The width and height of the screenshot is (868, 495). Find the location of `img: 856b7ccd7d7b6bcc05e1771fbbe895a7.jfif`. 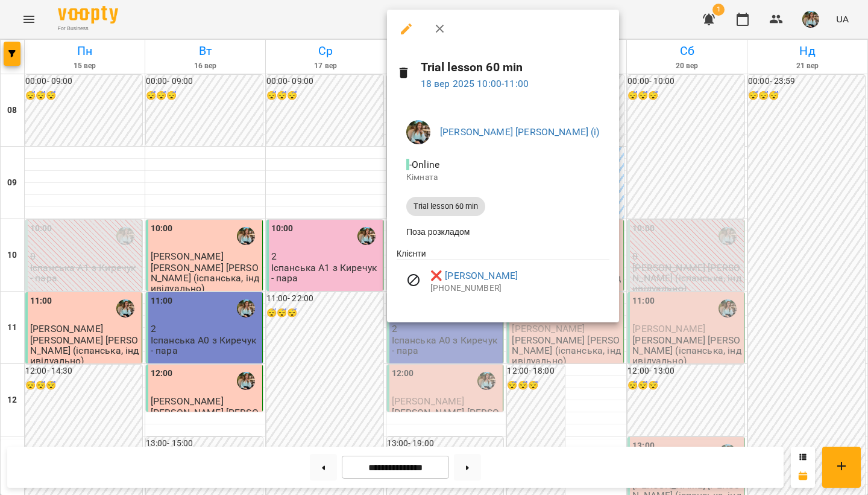

img: 856b7ccd7d7b6bcc05e1771fbbe895a7.jfif is located at coordinates (418, 132).